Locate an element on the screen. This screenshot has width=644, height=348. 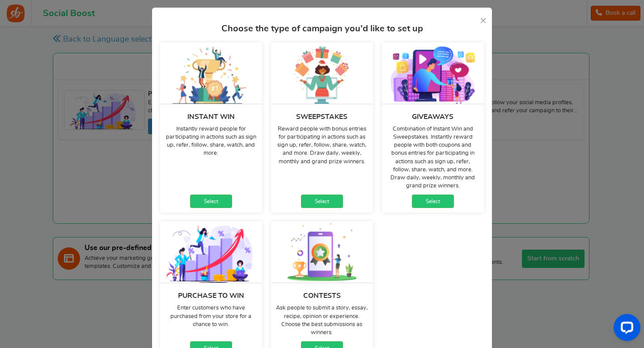
h4: Instant win is located at coordinates (211, 117).